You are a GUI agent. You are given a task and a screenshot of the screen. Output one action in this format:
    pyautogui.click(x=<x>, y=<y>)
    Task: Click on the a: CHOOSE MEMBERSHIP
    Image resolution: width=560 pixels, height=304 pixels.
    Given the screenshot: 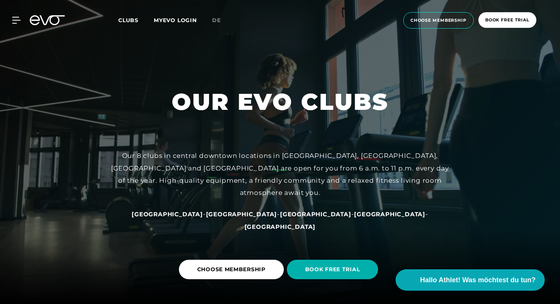 What is the action you would take?
    pyautogui.click(x=233, y=269)
    